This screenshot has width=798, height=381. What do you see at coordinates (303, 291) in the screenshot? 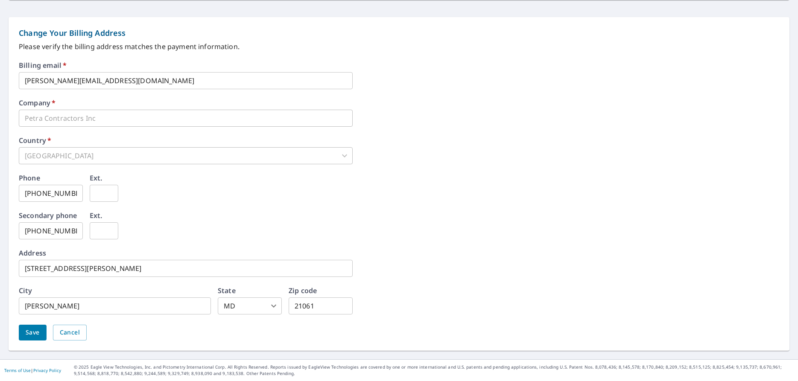
I see `label: Zip code` at bounding box center [303, 291].